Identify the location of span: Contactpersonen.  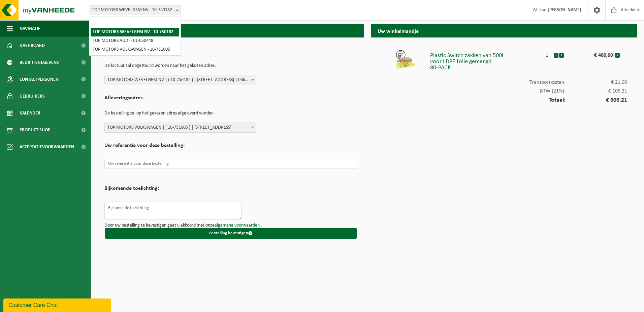
(39, 80).